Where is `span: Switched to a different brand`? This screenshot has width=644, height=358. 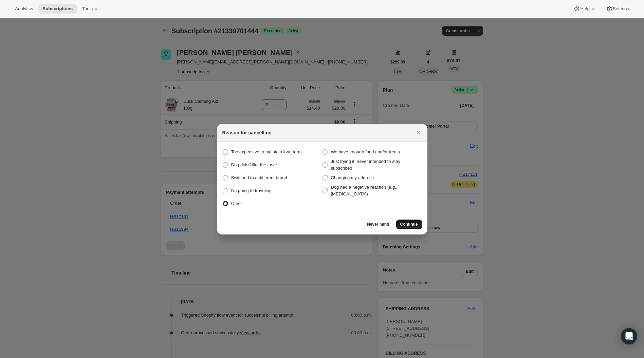 span: Switched to a different brand is located at coordinates (259, 177).